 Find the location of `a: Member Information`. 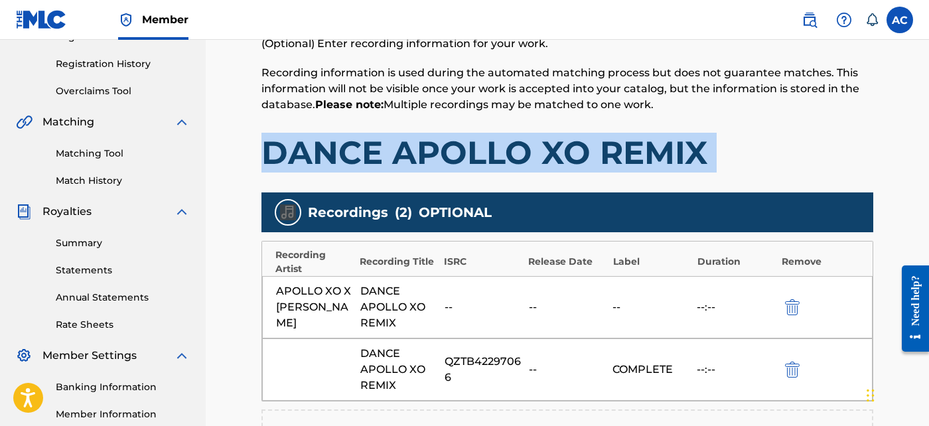

a: Member Information is located at coordinates (123, 414).